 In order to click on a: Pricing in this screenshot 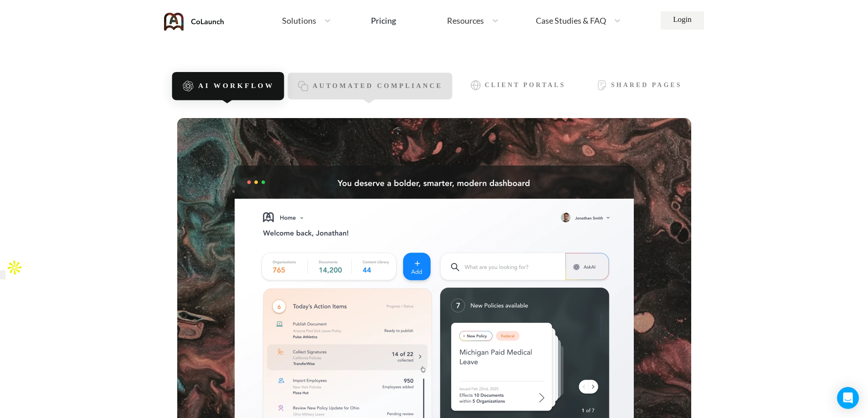, I will do `click(383, 21)`.